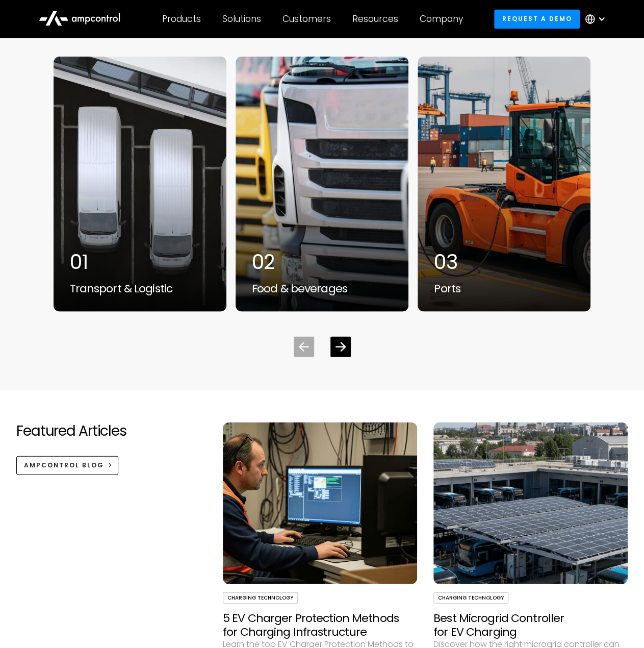 The image size is (644, 648). What do you see at coordinates (307, 19) in the screenshot?
I see `div: Customers` at bounding box center [307, 19].